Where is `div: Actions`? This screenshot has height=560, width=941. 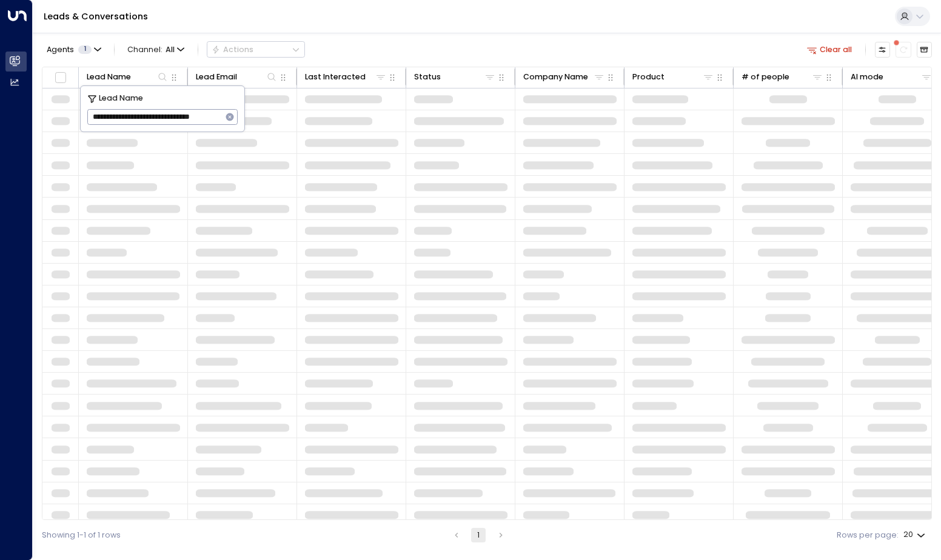 div: Actions is located at coordinates (233, 50).